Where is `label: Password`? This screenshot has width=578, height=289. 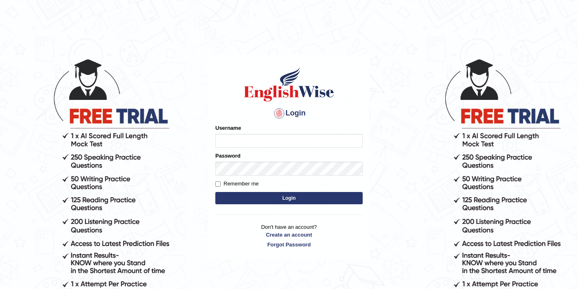
label: Password is located at coordinates (228, 156).